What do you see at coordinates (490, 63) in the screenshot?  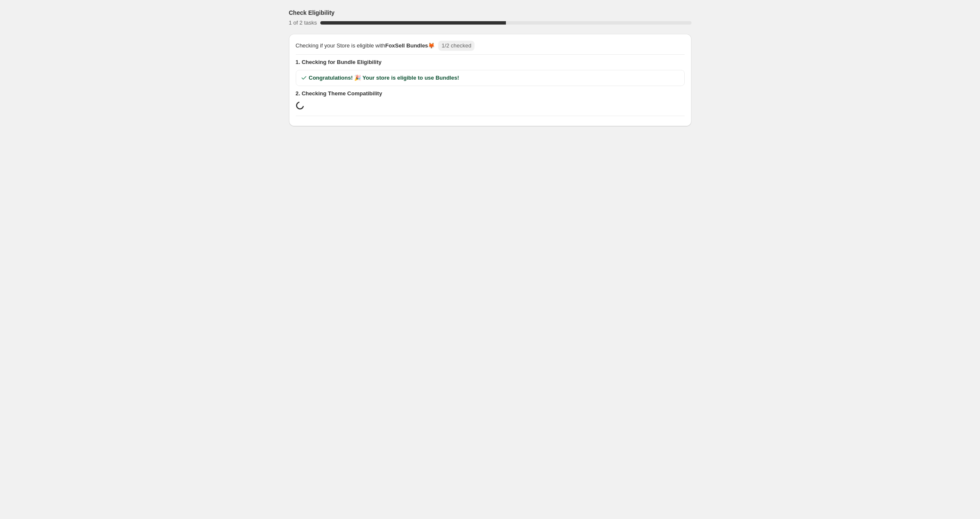 I see `span: 1. Checking for Bundle Eligibility` at bounding box center [490, 63].